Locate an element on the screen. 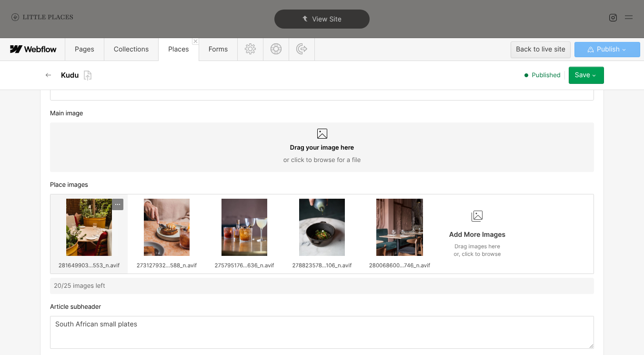 This screenshot has height=355, width=644. button: Publish is located at coordinates (607, 50).